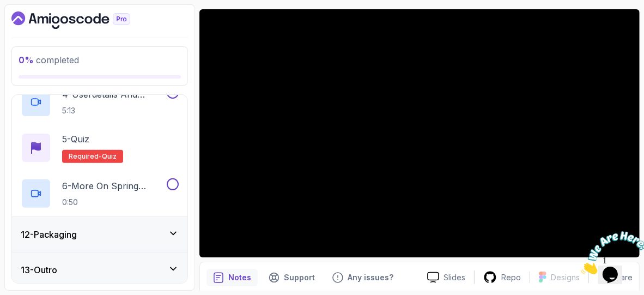 The height and width of the screenshot is (295, 644). Describe the element at coordinates (299, 277) in the screenshot. I see `p: Support` at that location.